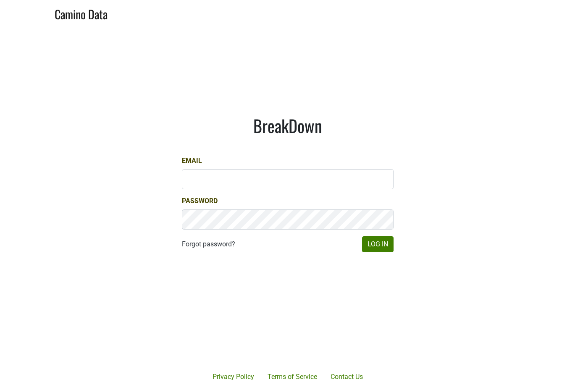  I want to click on a: Camino Data, so click(81, 13).